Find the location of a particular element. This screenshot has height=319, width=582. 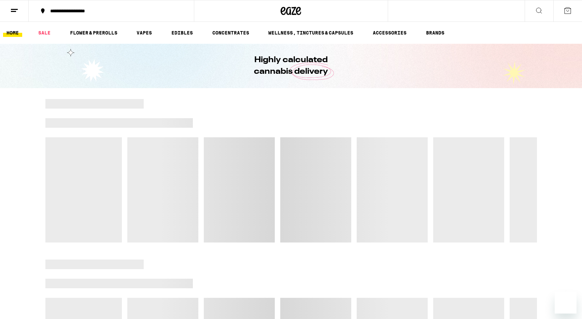

a: CONCENTRATES is located at coordinates (231, 33).